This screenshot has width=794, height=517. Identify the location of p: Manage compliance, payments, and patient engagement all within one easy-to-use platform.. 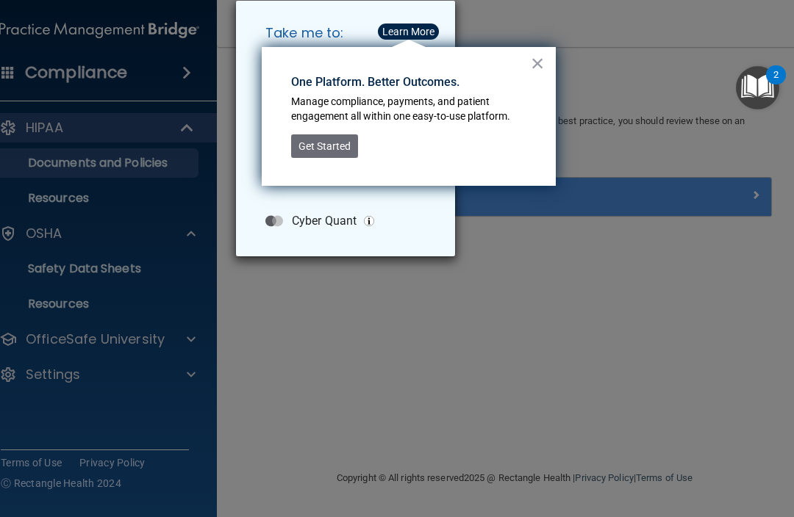
(410, 109).